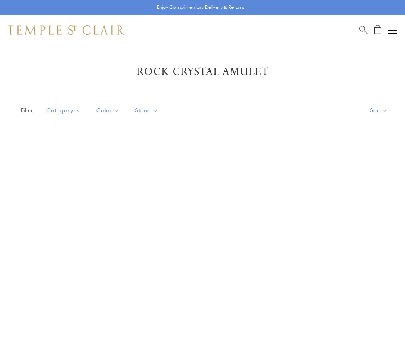 Image resolution: width=405 pixels, height=343 pixels. Describe the element at coordinates (66, 30) in the screenshot. I see `img: Temple St. Clair` at that location.